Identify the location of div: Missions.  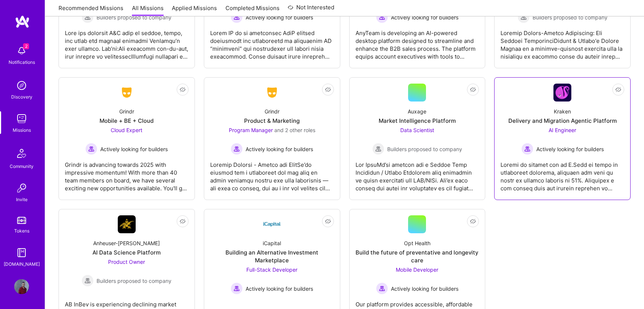
(22, 130).